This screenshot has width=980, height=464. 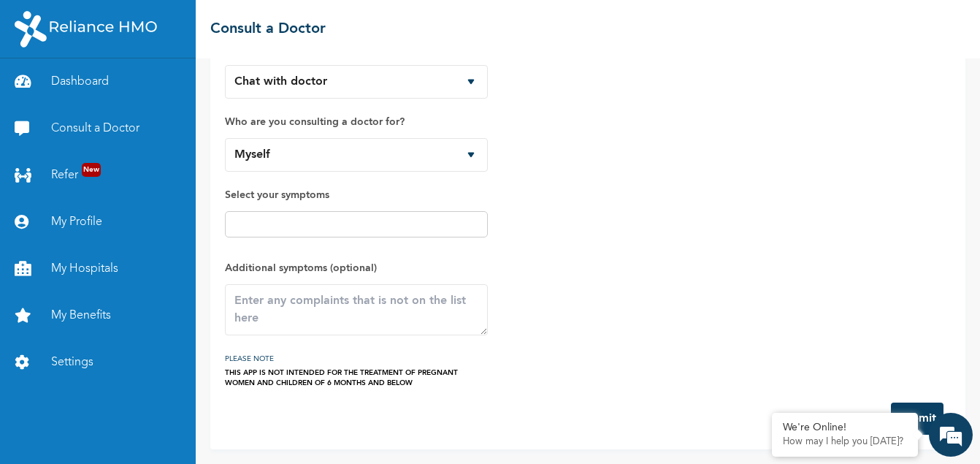 What do you see at coordinates (357, 268) in the screenshot?
I see `label: Additional symptoms (optional)` at bounding box center [357, 268].